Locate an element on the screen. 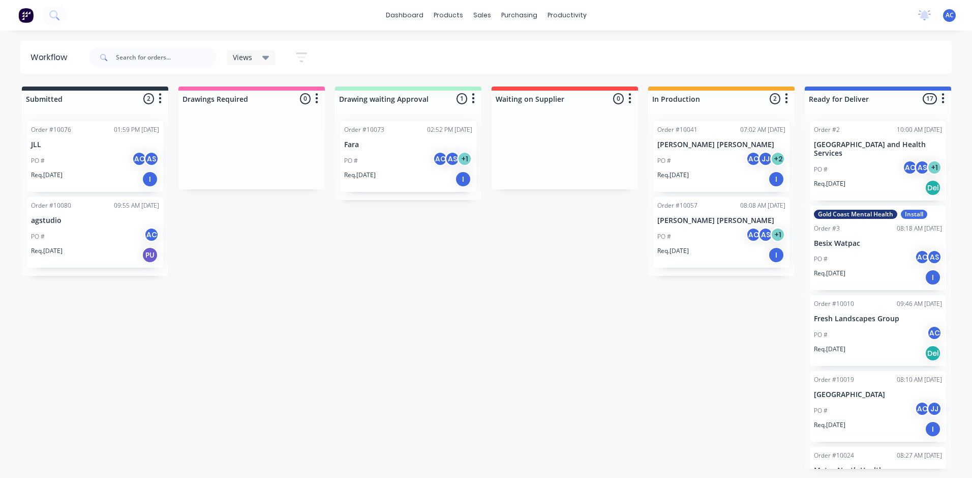  p: Besix Watpac is located at coordinates (878, 243).